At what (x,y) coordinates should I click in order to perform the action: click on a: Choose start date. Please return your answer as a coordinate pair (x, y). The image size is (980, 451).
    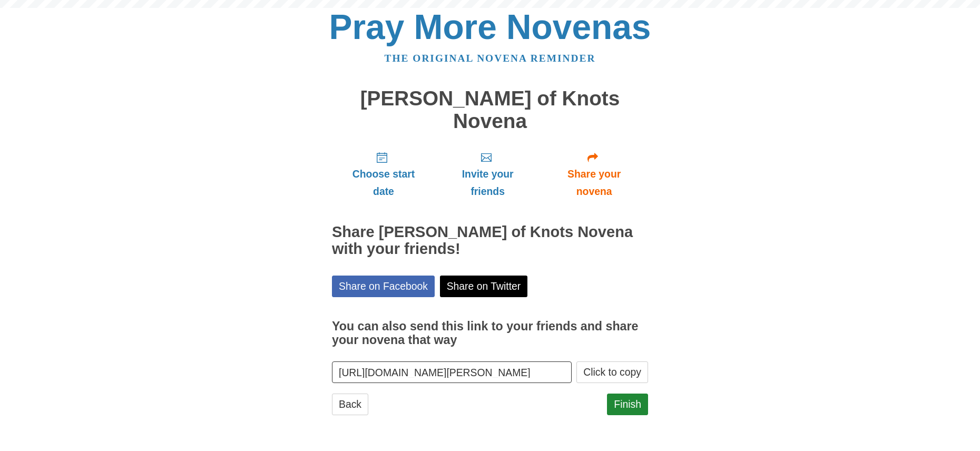
    Looking at the image, I should click on (383, 174).